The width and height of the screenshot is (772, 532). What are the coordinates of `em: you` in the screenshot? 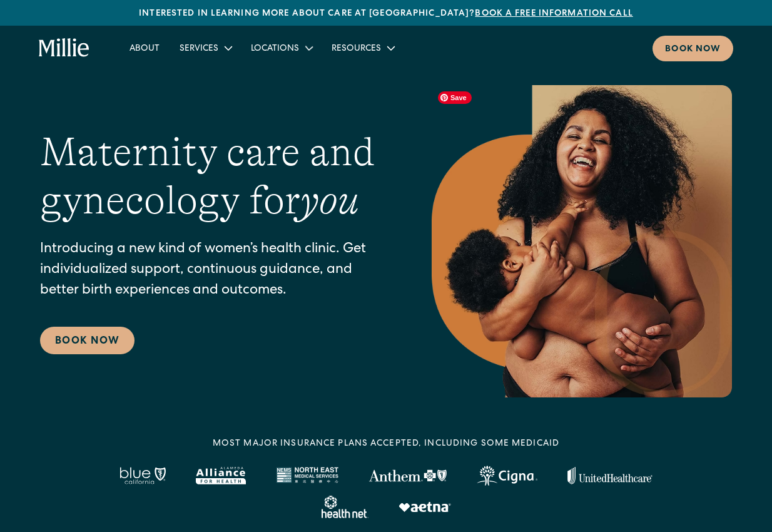 It's located at (330, 200).